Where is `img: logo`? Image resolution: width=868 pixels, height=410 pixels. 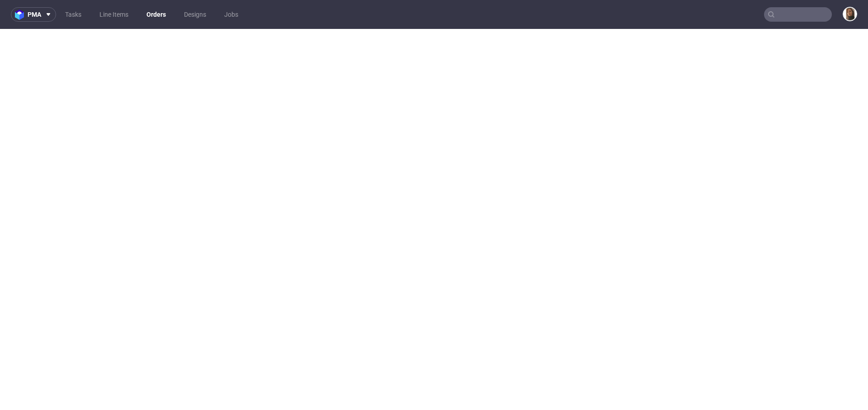
img: logo is located at coordinates (21, 14).